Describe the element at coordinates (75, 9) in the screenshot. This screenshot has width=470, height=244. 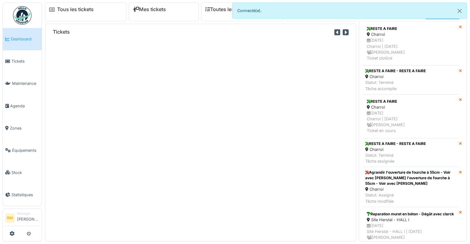
I see `a: Tous les tickets` at that location.